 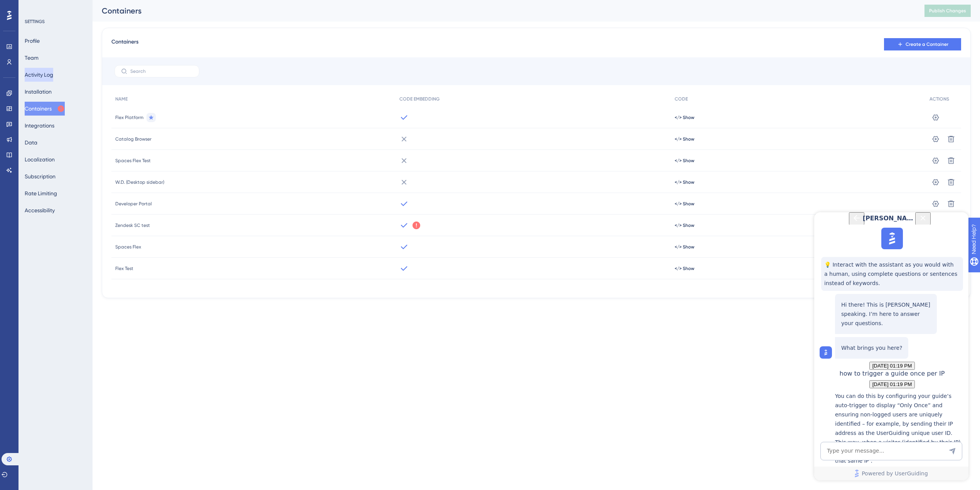 What do you see at coordinates (133, 226) in the screenshot?
I see `span: Zendesk SC test` at bounding box center [133, 226].